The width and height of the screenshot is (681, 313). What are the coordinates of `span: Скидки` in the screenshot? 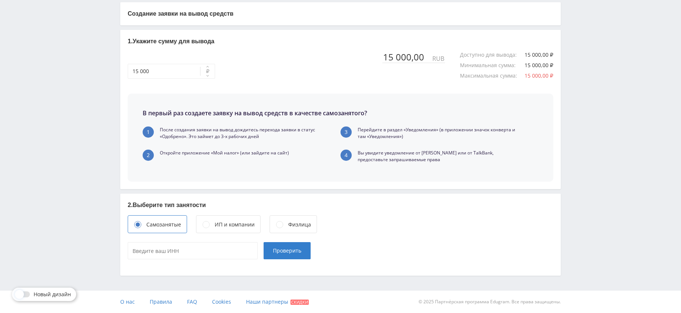 It's located at (299, 302).